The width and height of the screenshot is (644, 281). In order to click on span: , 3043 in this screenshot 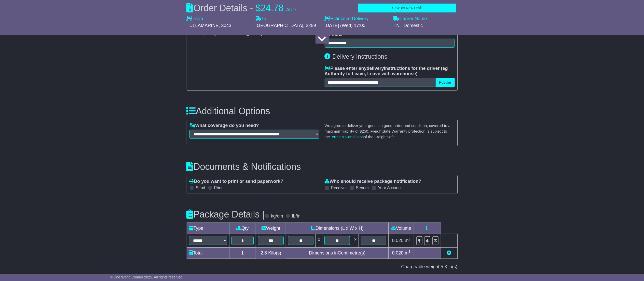, I will do `click(225, 25)`.